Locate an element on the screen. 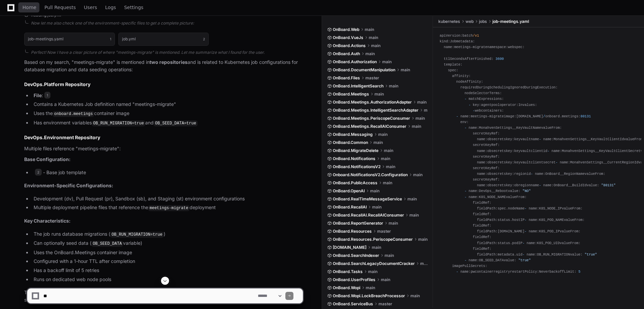  span: 80131 is located at coordinates (586, 116).